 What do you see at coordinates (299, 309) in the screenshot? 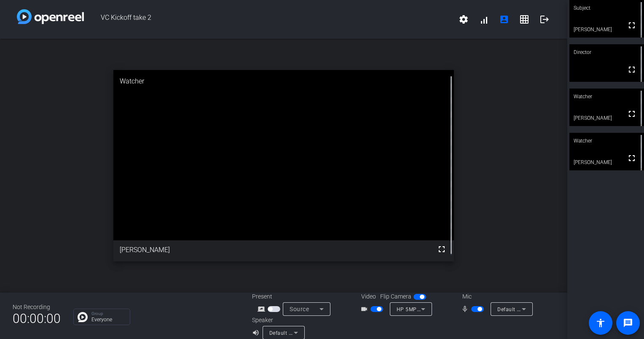
I see `span: Source` at bounding box center [299, 309].